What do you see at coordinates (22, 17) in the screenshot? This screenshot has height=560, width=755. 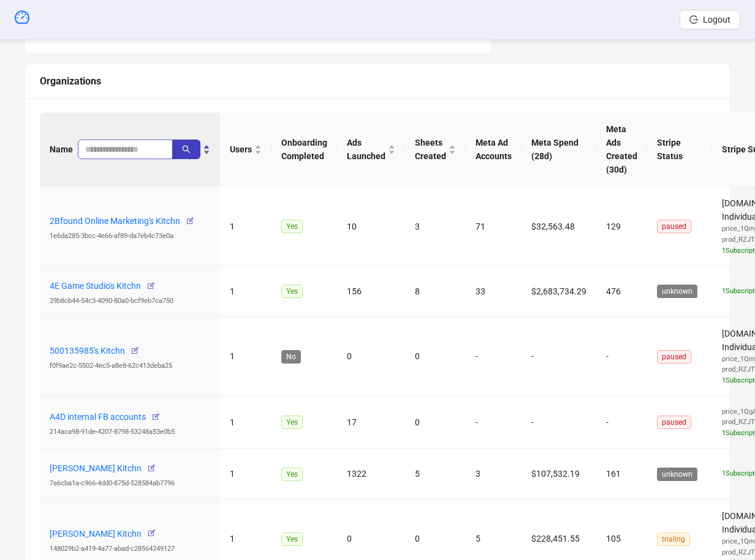 I see `span: dashboard` at bounding box center [22, 17].